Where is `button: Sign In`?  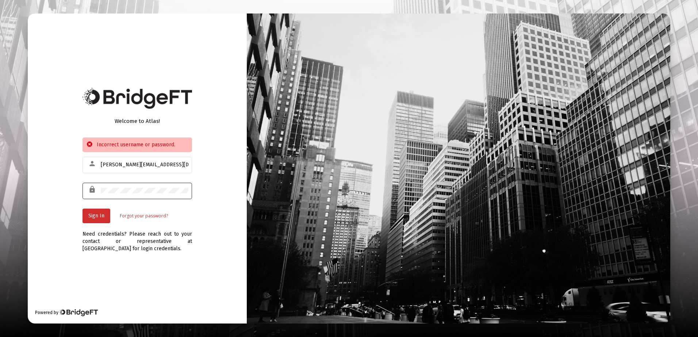 button: Sign In is located at coordinates (96, 216).